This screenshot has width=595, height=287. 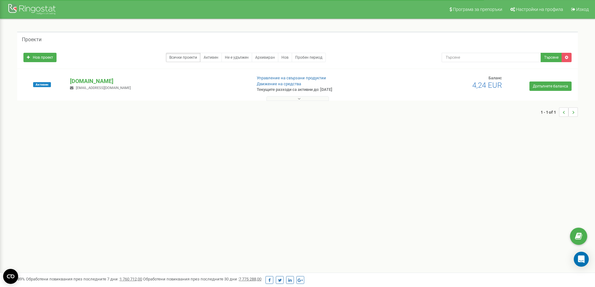 What do you see at coordinates (183, 58) in the screenshot?
I see `a: Всички проекти` at bounding box center [183, 58].